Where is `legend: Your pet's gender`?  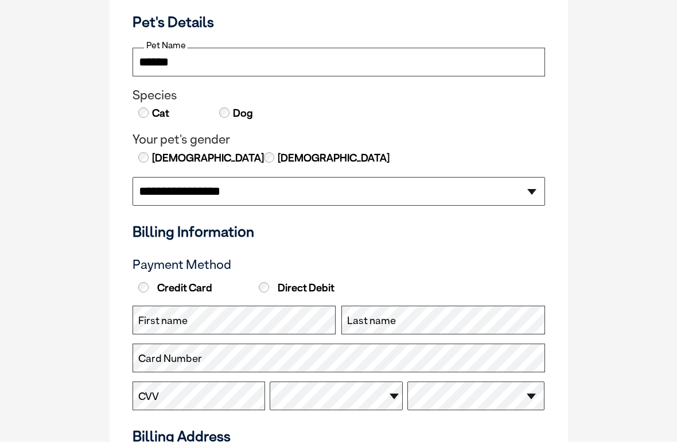
legend: Your pet's gender is located at coordinates (339, 141).